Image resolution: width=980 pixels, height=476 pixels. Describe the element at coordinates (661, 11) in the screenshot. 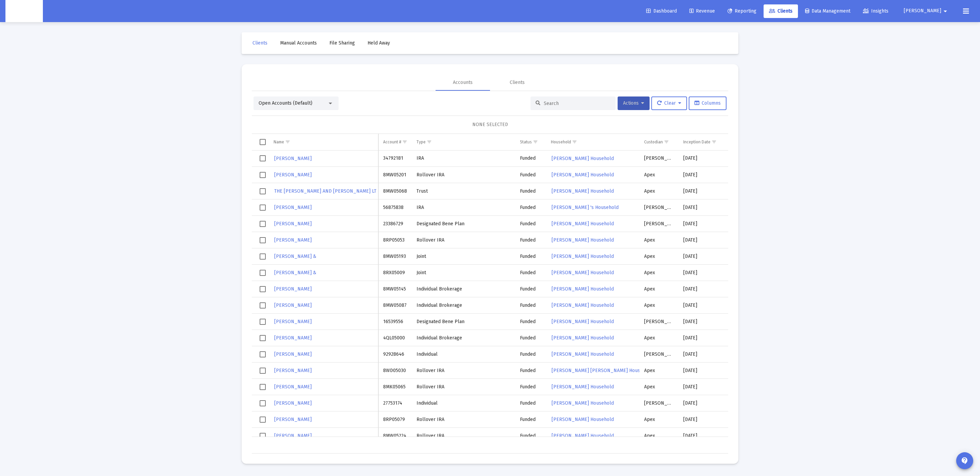

I see `a: Dashboard` at that location.